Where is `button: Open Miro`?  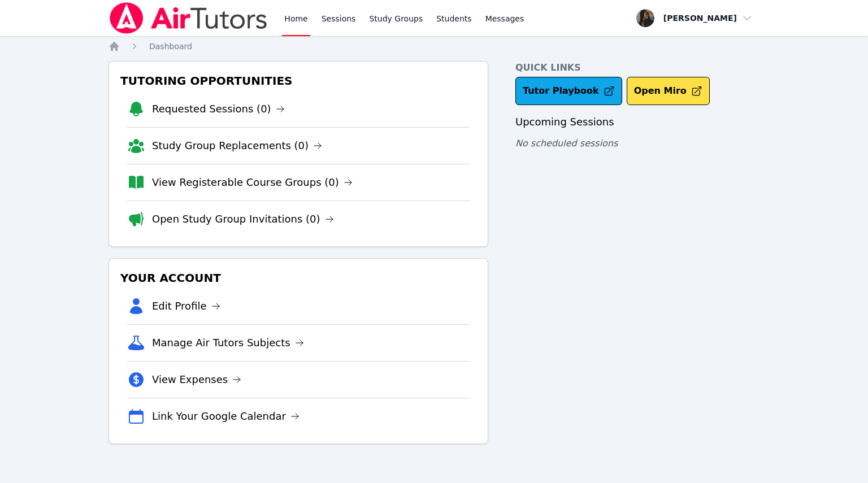 button: Open Miro is located at coordinates (668, 91).